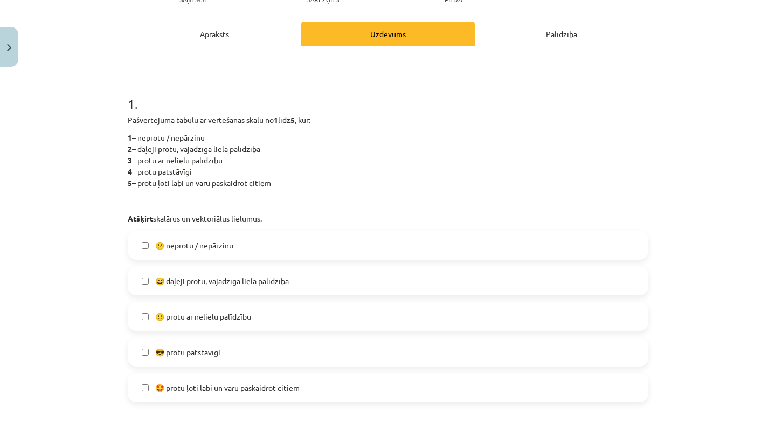  I want to click on strong: 4, so click(130, 171).